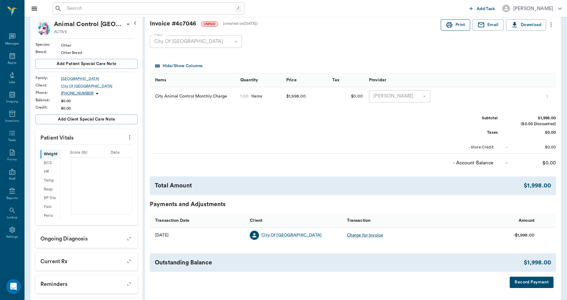  Describe the element at coordinates (456, 25) in the screenshot. I see `button: Print` at that location.